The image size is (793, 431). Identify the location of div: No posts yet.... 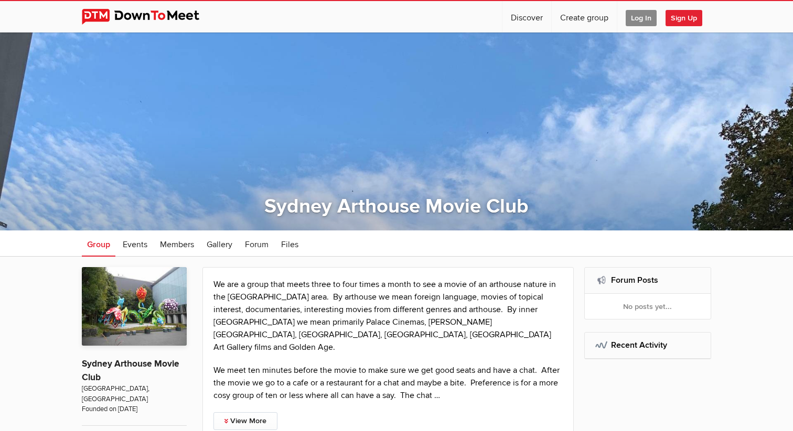
(647, 307).